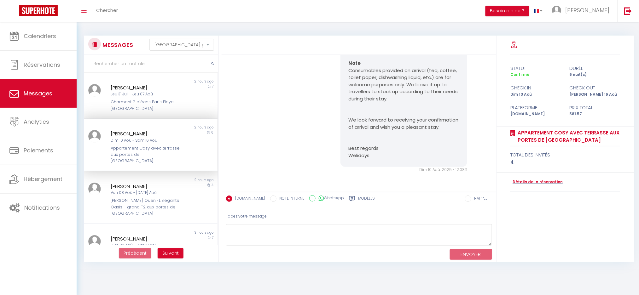  What do you see at coordinates (145, 246) in the screenshot?
I see `div: Dim 03 Aoû - Dim 10 Aoû` at bounding box center [145, 246].